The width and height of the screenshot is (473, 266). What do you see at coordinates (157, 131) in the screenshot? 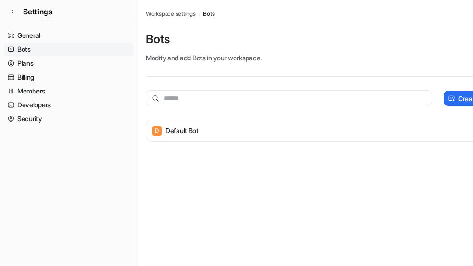
I see `span: D` at bounding box center [157, 131].